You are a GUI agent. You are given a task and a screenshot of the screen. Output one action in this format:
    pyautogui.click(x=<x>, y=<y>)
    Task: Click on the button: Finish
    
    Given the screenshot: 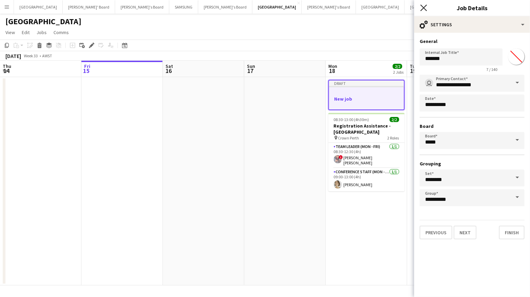 What is the action you would take?
    pyautogui.click(x=511, y=232)
    